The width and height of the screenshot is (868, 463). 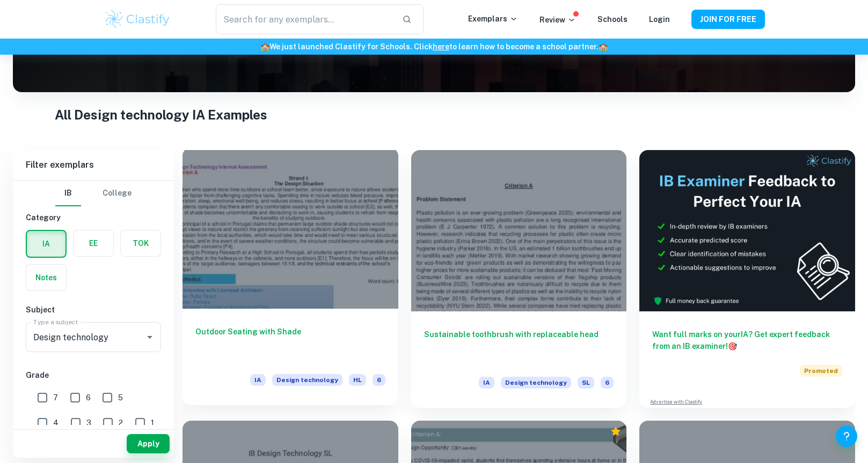 I want to click on a: Outdoor Seating with ShadeIADesign technologyHL6, so click(x=290, y=279).